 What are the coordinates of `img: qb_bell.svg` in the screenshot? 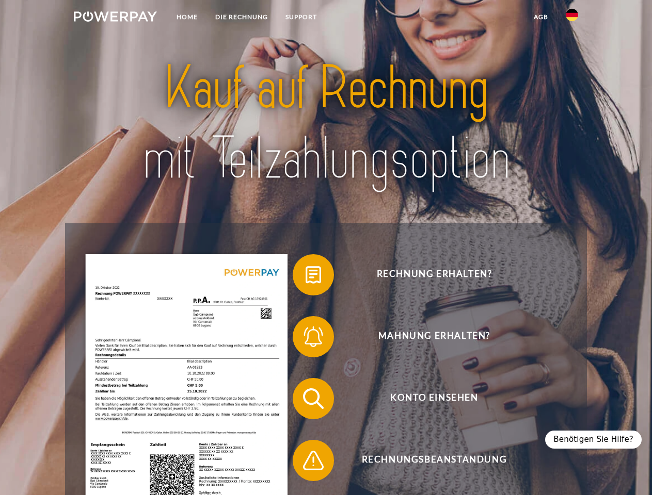 It's located at (313, 337).